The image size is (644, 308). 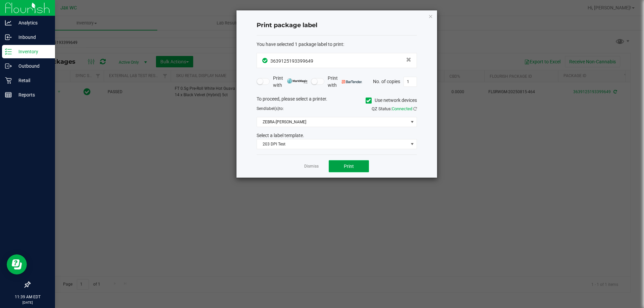 What do you see at coordinates (28, 297) in the screenshot?
I see `p: 11:39 AM EDT` at bounding box center [28, 297].